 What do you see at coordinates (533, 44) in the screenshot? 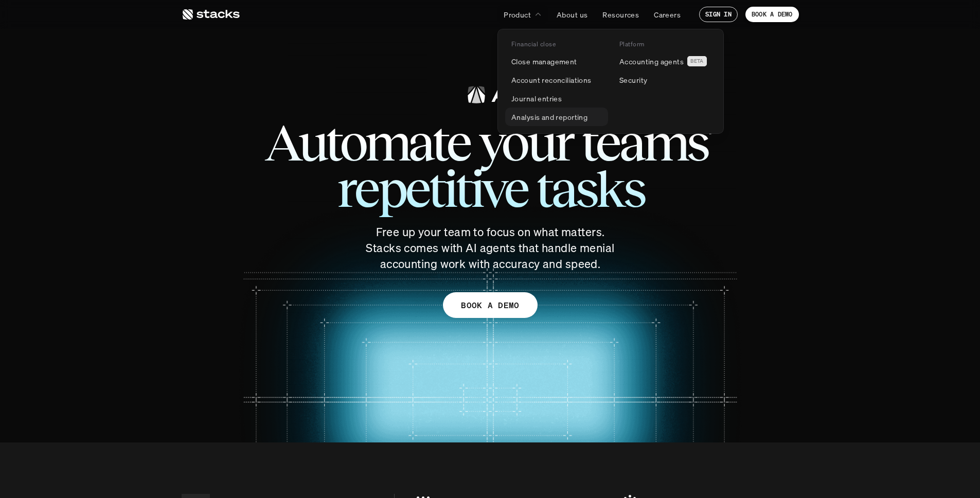
I see `p: Financial close` at bounding box center [533, 44].